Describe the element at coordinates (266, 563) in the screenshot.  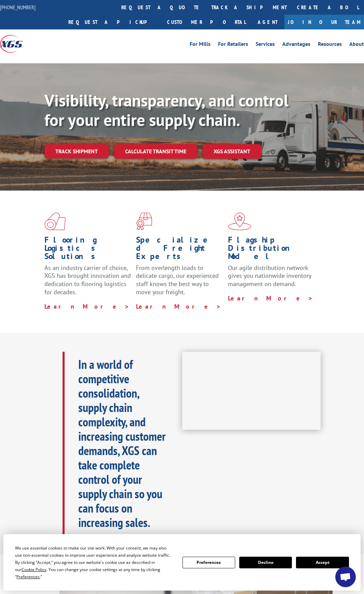
I see `button: Decline` at that location.